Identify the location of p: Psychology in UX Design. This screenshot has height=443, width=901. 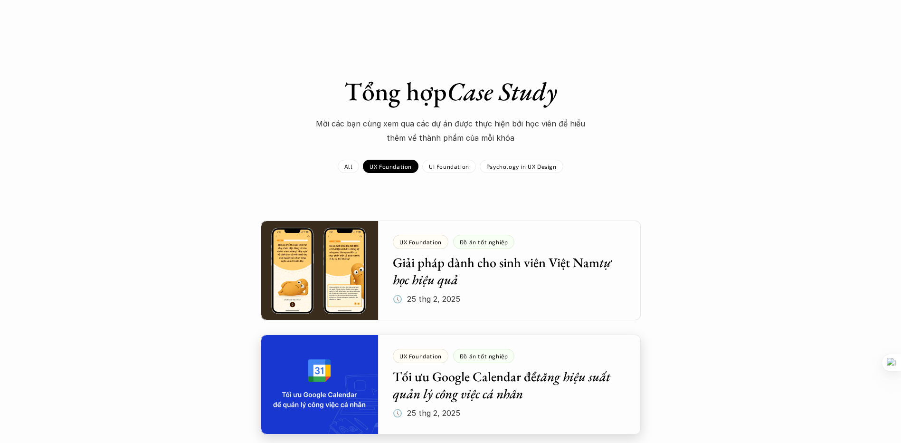
(522, 166).